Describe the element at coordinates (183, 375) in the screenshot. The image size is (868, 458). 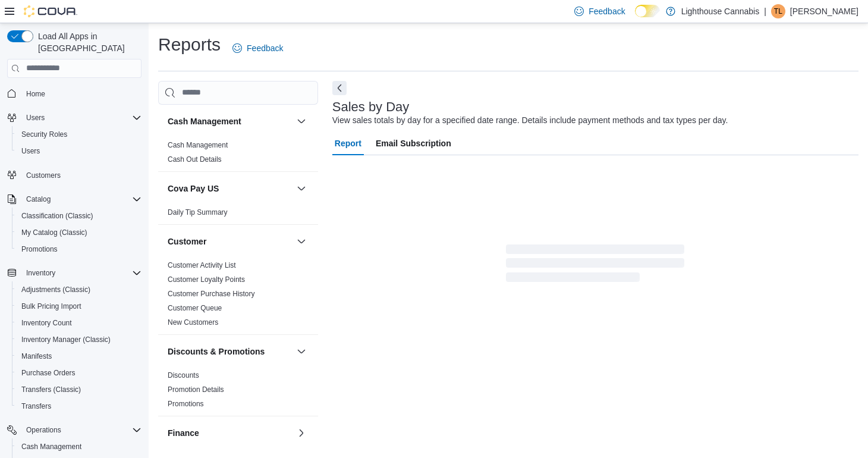
I see `span: Discounts` at that location.